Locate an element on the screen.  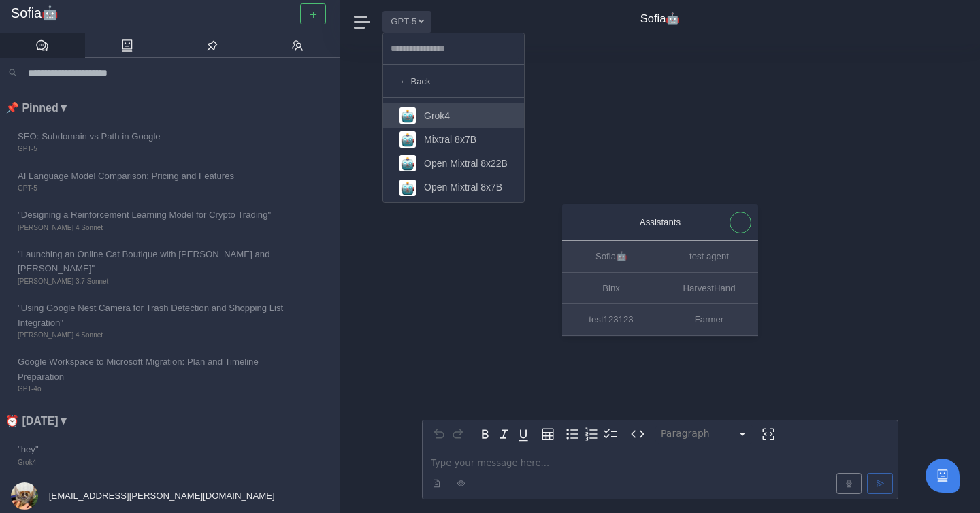
button: Binx is located at coordinates (611, 289).